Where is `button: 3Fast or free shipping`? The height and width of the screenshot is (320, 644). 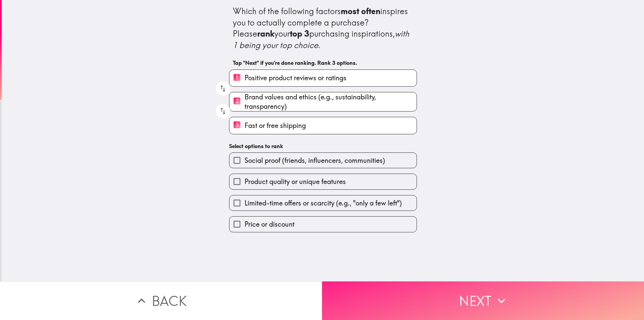
button: 3Fast or free shipping is located at coordinates (323, 125).